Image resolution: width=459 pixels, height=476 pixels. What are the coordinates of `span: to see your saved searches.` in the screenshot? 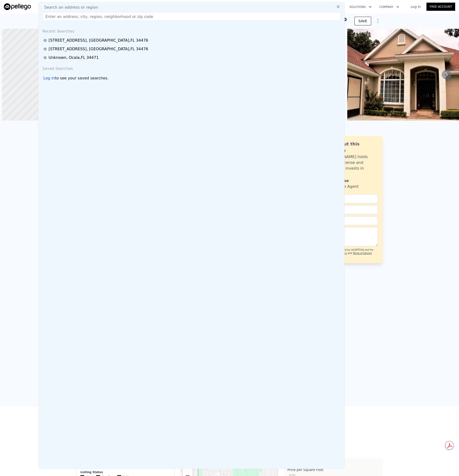 It's located at (81, 78).